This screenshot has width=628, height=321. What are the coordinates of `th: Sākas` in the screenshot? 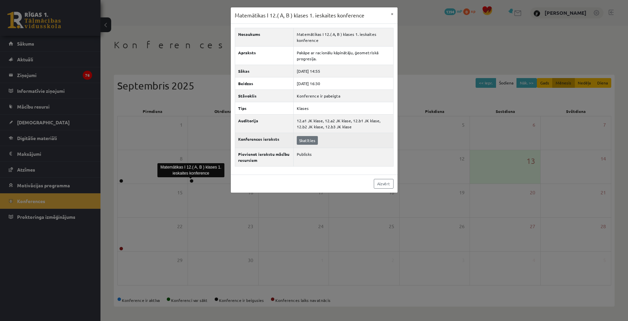 It's located at (264, 71).